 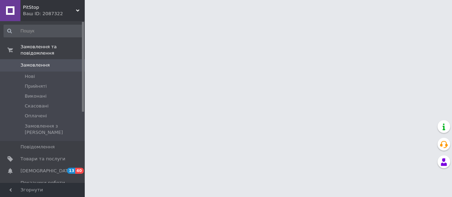 What do you see at coordinates (43, 31) in the screenshot?
I see `input: Пошук` at bounding box center [43, 31].